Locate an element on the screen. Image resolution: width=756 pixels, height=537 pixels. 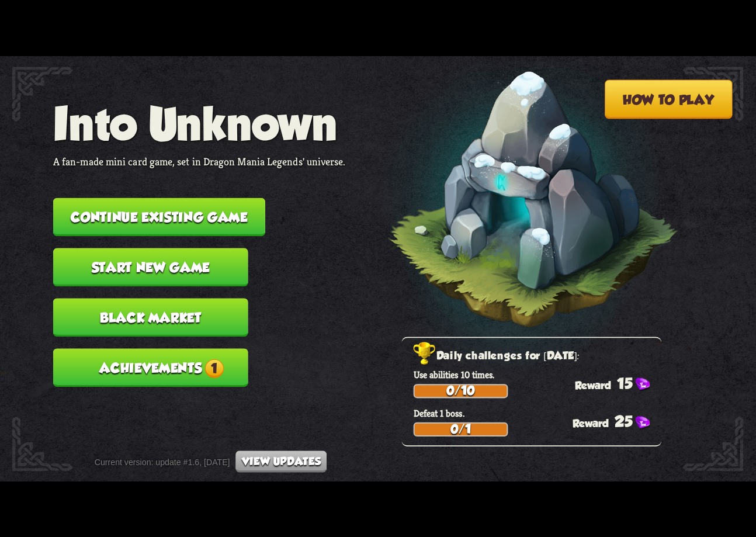
img: Golden_Trophy_Icon.png is located at coordinates (425, 353).